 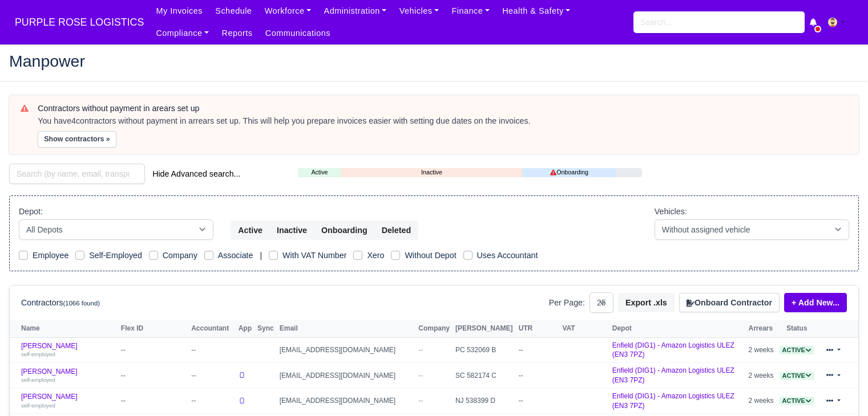 What do you see at coordinates (796, 329) in the screenshot?
I see `th: Status` at bounding box center [796, 329].